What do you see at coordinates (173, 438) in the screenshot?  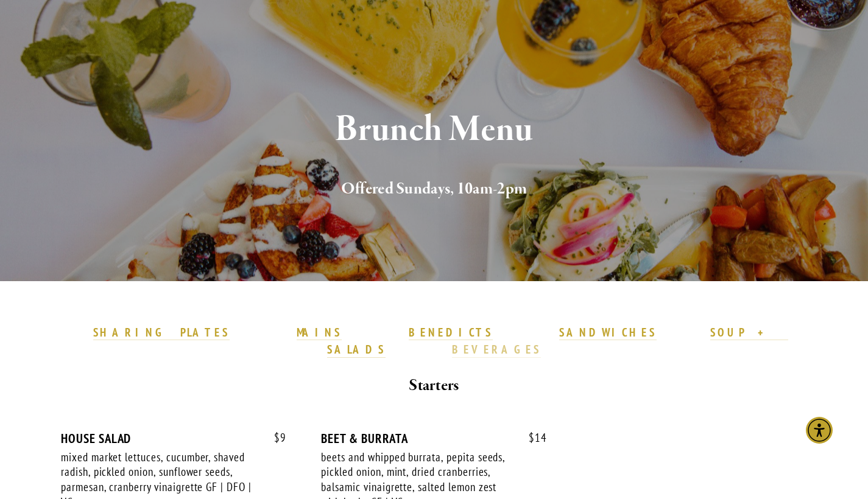 I see `div: HOUSE SALAD` at bounding box center [173, 438].